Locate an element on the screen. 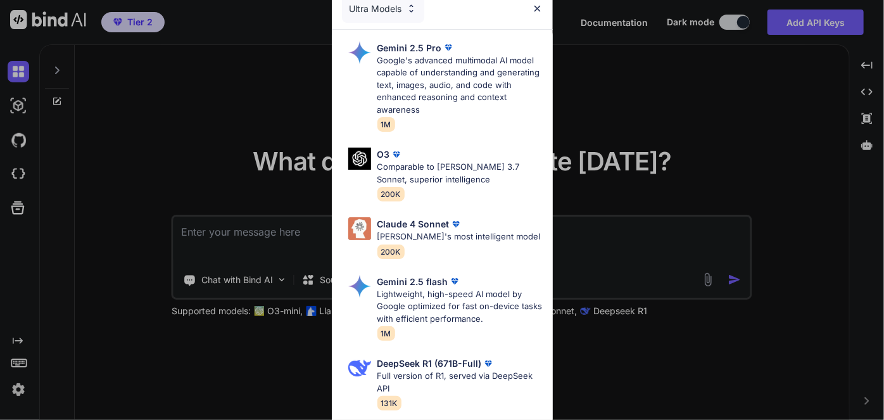  p: Lightweight, high-speed AI model by Google optimized for fast on-device tasks with efficient perf... is located at coordinates (460, 306).